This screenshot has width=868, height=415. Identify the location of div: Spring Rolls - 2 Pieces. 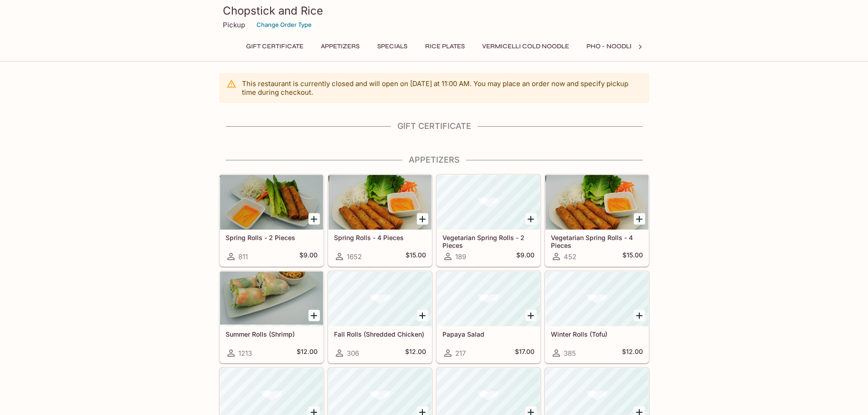
(272, 203).